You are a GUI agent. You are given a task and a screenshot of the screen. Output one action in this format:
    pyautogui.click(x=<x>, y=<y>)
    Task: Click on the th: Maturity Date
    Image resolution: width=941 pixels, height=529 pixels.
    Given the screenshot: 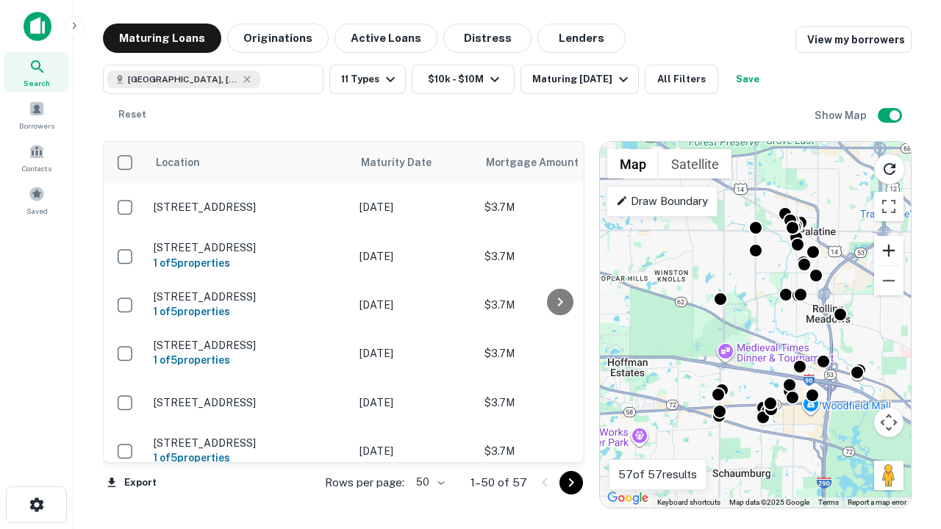 What is the action you would take?
    pyautogui.click(x=415, y=163)
    